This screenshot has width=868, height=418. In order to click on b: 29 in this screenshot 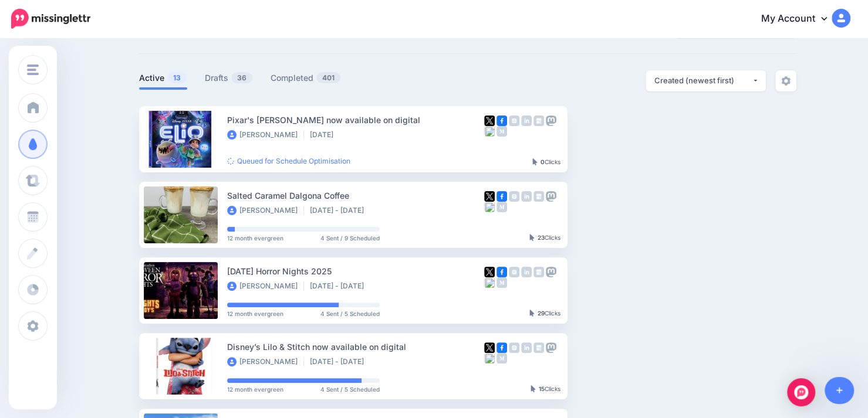, I will do `click(541, 313)`.